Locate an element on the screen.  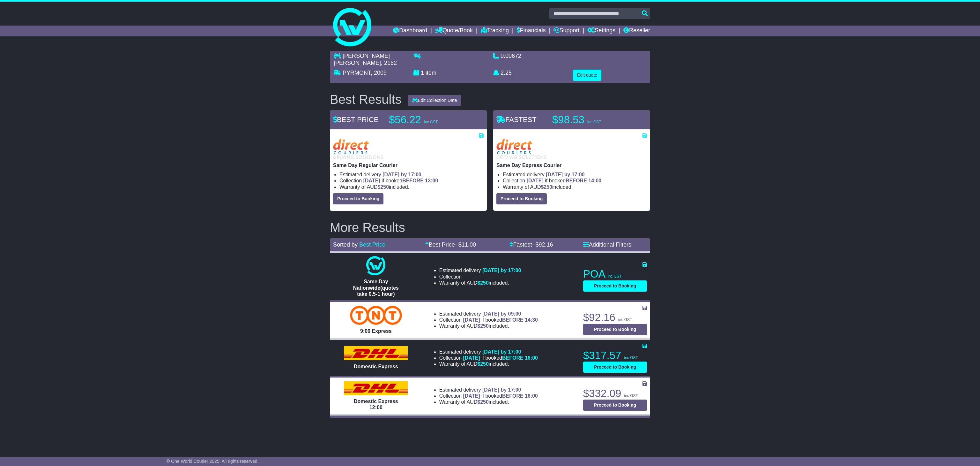
span: Sorted by is located at coordinates (345, 244).